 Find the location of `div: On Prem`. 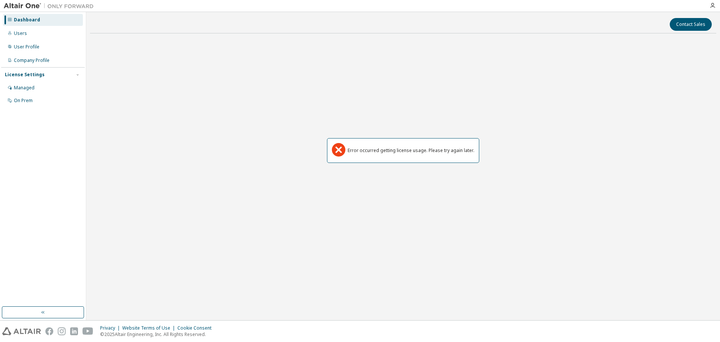

div: On Prem is located at coordinates (23, 101).